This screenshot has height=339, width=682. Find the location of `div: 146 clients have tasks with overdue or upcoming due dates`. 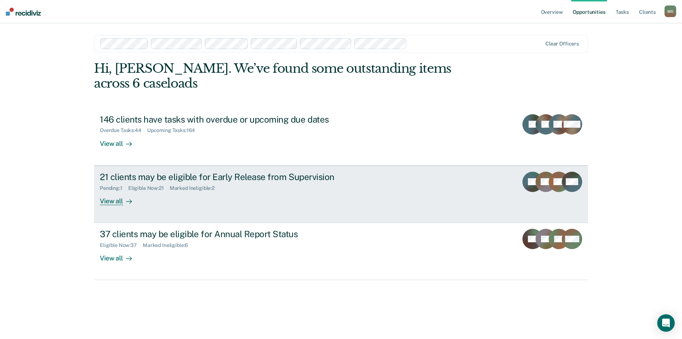

div: 146 clients have tasks with overdue or upcoming due dates is located at coordinates (228, 119).